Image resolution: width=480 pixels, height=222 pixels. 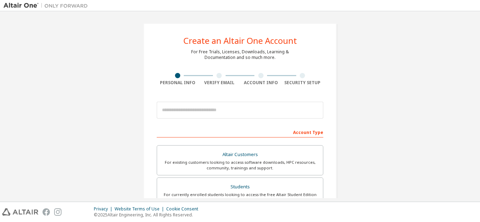 I want to click on div: Cookie Consent, so click(x=184, y=209).